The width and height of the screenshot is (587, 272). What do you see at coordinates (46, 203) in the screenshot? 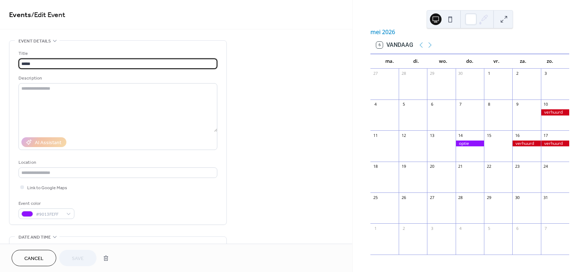
I see `div: Event color` at bounding box center [46, 203].